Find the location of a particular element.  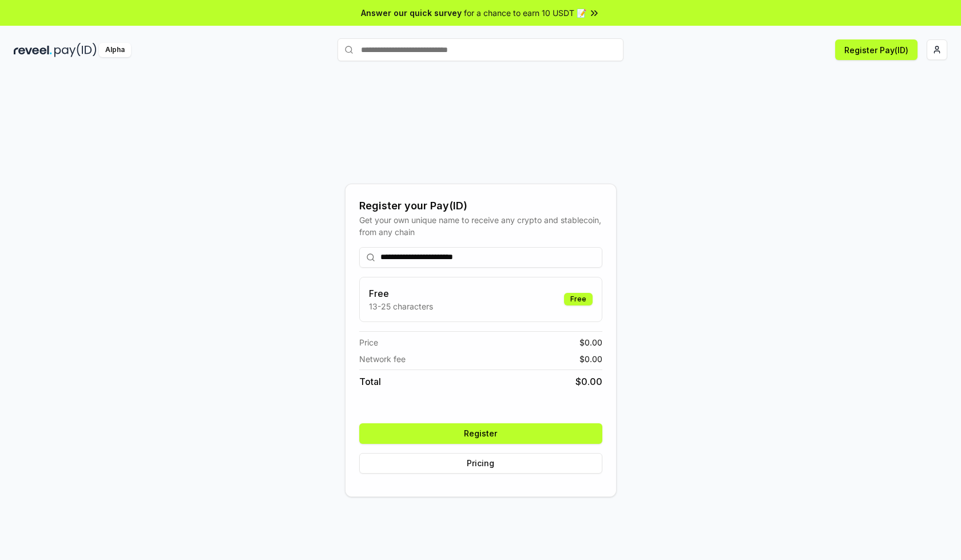

div: Register your Pay(ID) is located at coordinates (480, 206).